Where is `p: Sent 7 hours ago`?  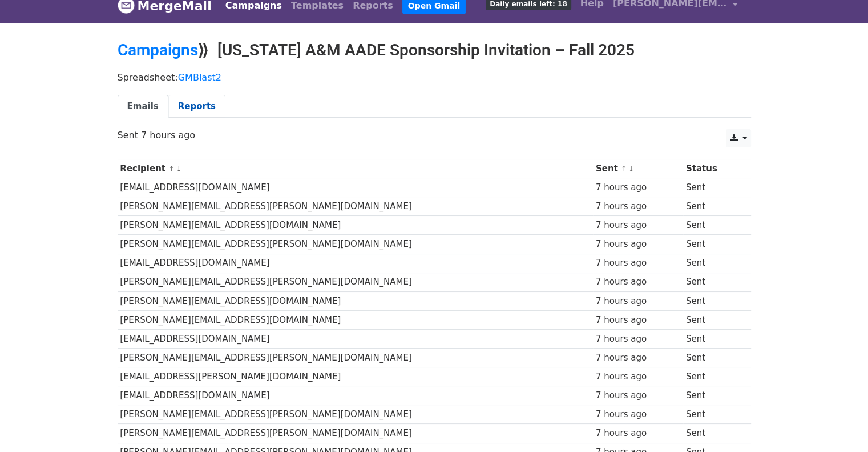 p: Sent 7 hours ago is located at coordinates (434, 135).